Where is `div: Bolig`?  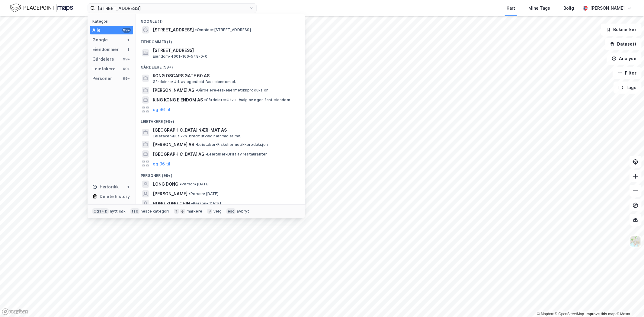 div: Bolig is located at coordinates (568, 8).